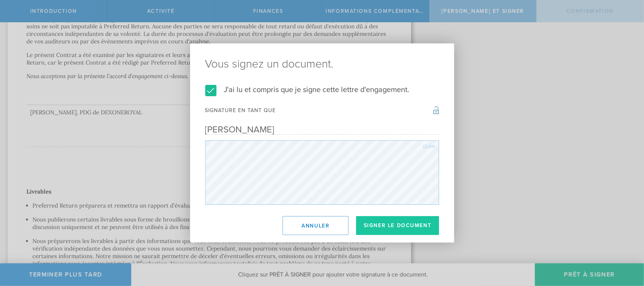 The height and width of the screenshot is (286, 644). Describe the element at coordinates (332, 90) in the screenshot. I see `font: J'ai lu et compris que je signe cette lettre d'engagement.` at that location.